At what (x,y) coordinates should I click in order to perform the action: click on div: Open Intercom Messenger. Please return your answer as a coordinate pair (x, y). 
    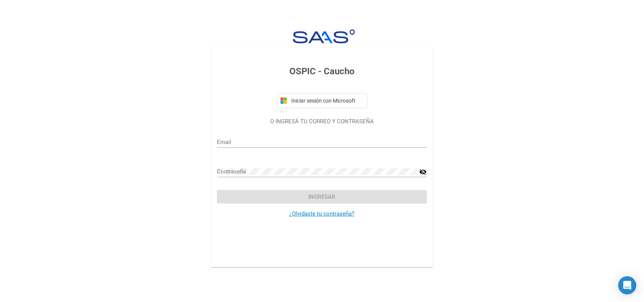
    Looking at the image, I should click on (628, 286).